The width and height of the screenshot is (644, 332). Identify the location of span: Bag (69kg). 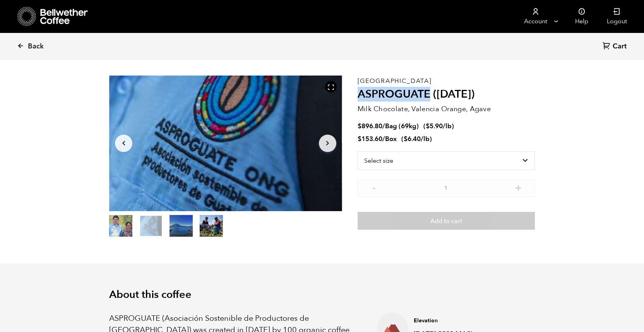
(402, 126).